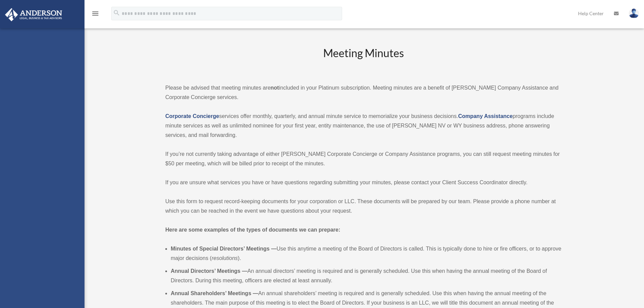 Image resolution: width=644 pixels, height=308 pixels. I want to click on strong: Corporate Concierge, so click(192, 116).